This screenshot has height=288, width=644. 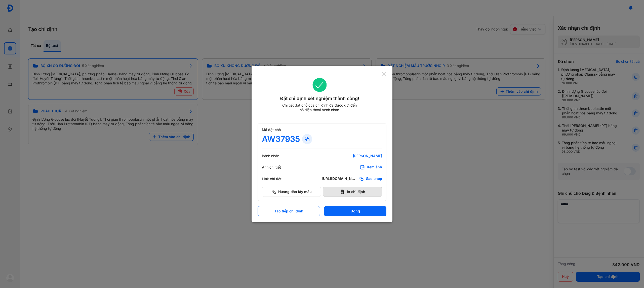 What do you see at coordinates (374, 167) in the screenshot?
I see `div: Xem ảnh` at bounding box center [374, 167].